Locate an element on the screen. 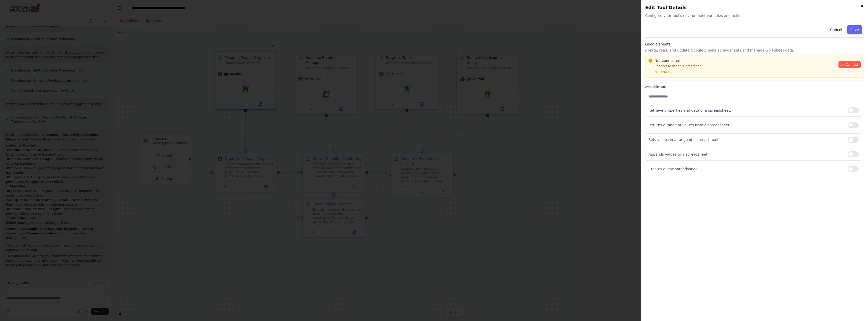 This screenshot has width=868, height=321. button: Save is located at coordinates (855, 30).